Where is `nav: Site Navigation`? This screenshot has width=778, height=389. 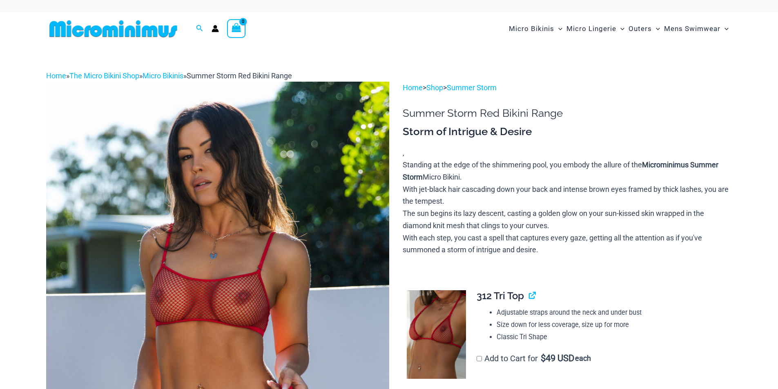
nav: Site Navigation is located at coordinates (619, 29).